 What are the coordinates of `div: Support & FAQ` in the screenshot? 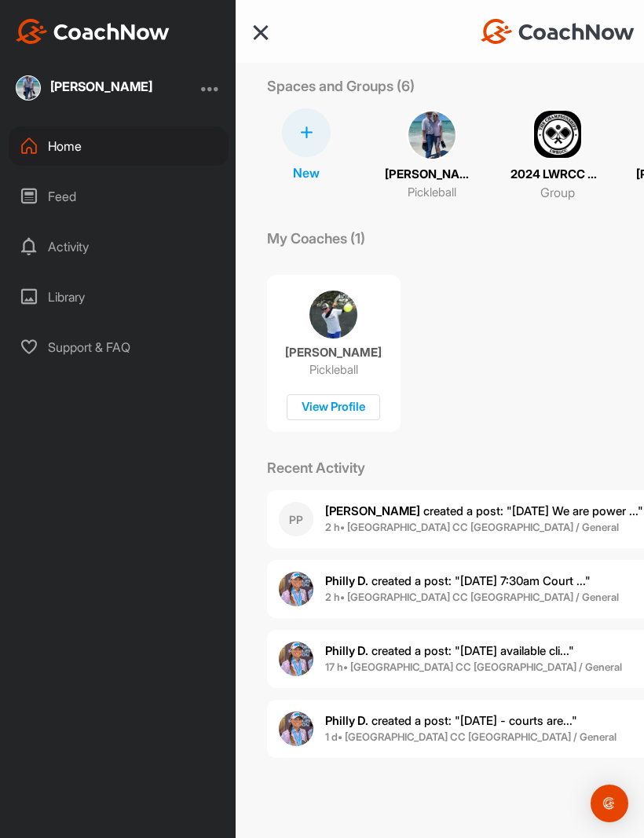 It's located at (118, 347).